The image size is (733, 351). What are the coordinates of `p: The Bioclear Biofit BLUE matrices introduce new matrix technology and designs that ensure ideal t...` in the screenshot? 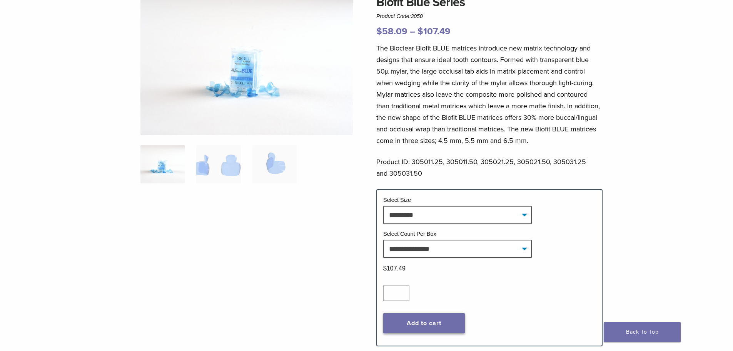 It's located at (489, 94).